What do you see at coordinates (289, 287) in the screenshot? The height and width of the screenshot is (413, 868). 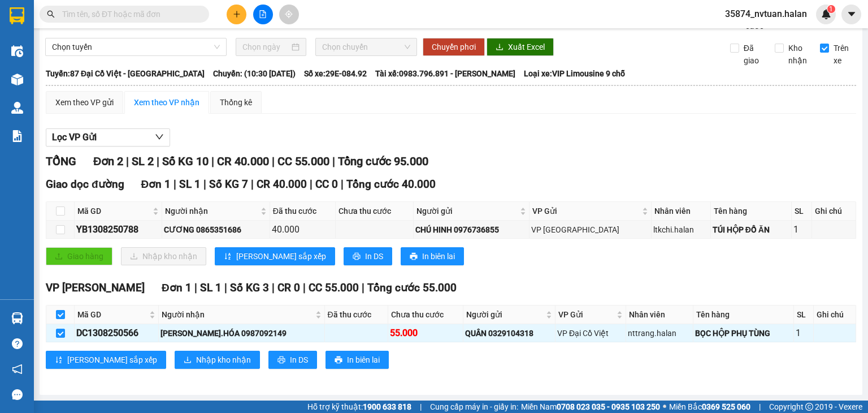 I see `span: CR 0` at bounding box center [289, 287].